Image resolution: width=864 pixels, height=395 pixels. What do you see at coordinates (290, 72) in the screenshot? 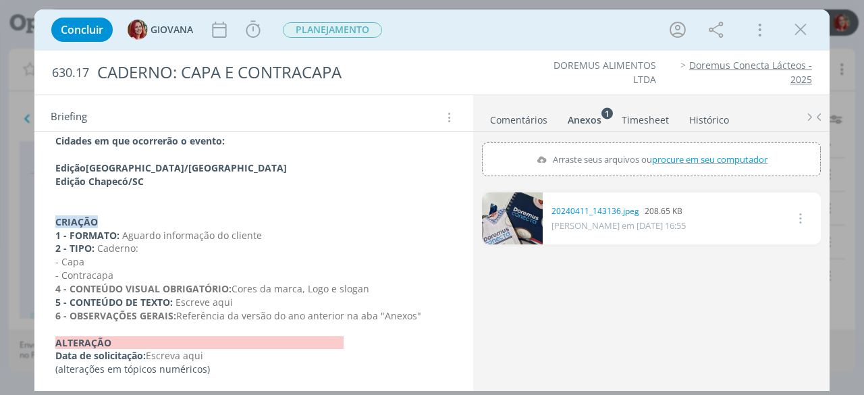
I see `div: CADERNO: CAPA E CONTRACAPA` at bounding box center [290, 72].